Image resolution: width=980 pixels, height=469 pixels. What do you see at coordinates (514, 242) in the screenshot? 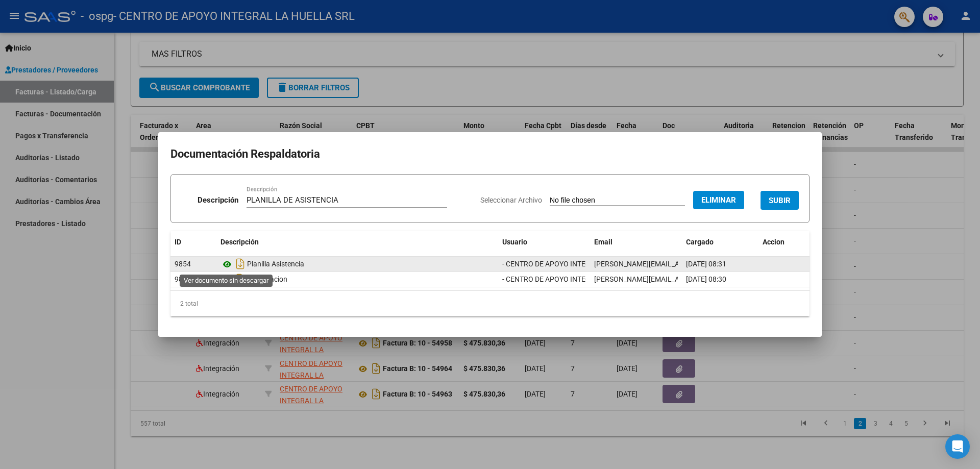
I see `span: Usuario` at bounding box center [514, 242].